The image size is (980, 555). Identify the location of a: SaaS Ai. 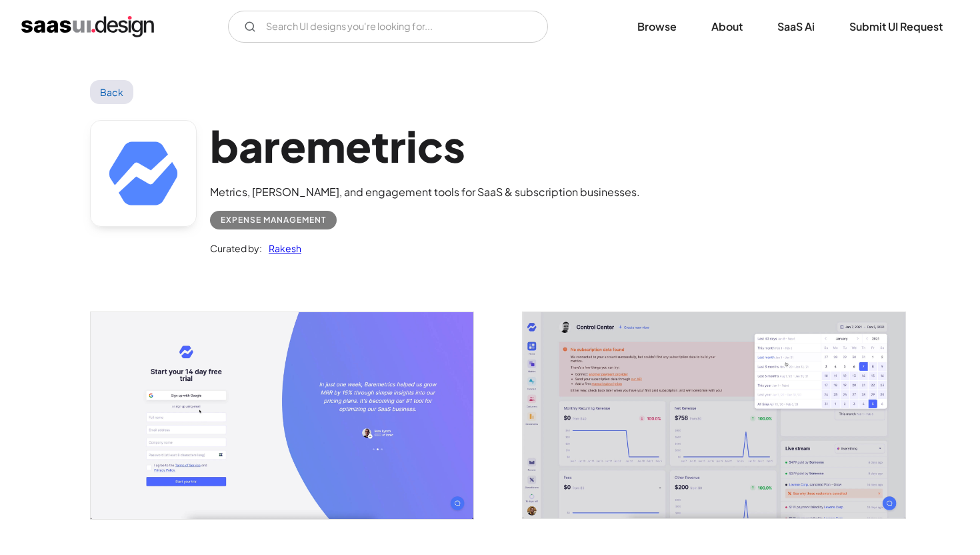
(796, 27).